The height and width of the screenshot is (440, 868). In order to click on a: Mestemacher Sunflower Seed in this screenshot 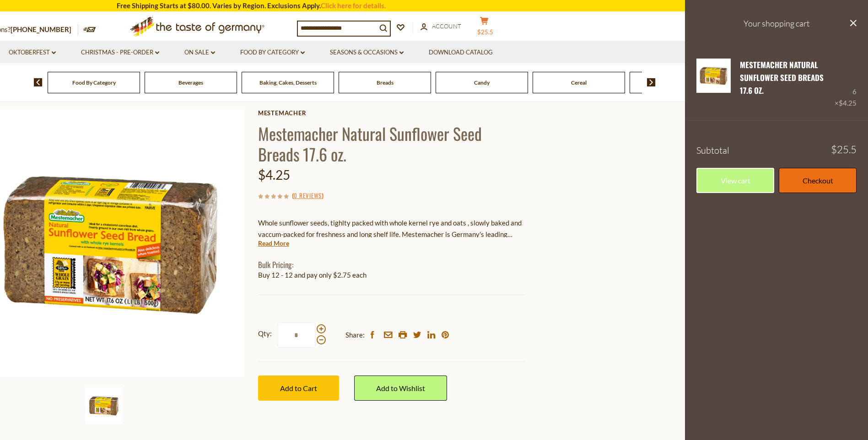, I will do `click(713, 84)`.